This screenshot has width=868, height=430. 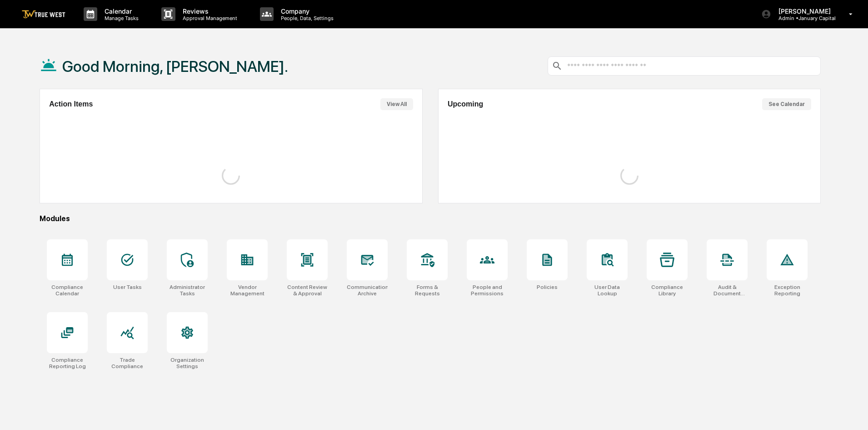 I want to click on p: Calendar, so click(x=120, y=11).